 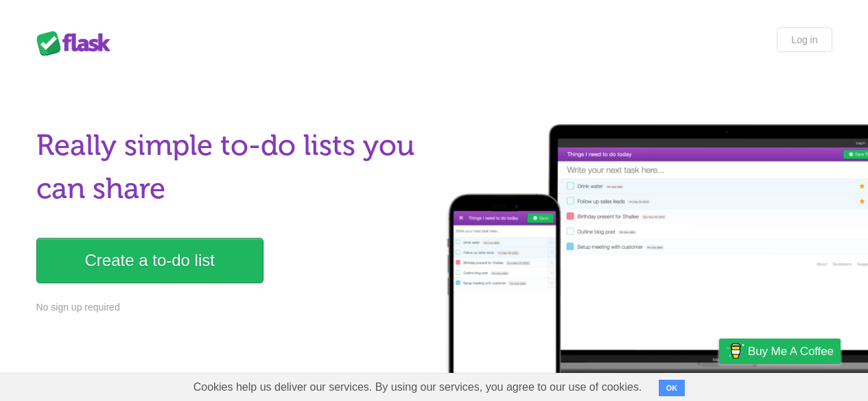 I want to click on span: Cookies help us deliver our services. By using our services, you agree to our use of cookies., so click(x=418, y=388).